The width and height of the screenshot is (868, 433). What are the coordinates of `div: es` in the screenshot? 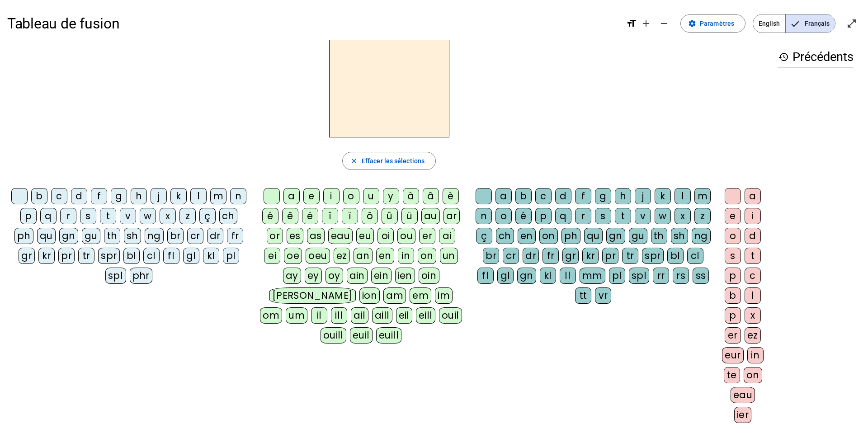 It's located at (295, 236).